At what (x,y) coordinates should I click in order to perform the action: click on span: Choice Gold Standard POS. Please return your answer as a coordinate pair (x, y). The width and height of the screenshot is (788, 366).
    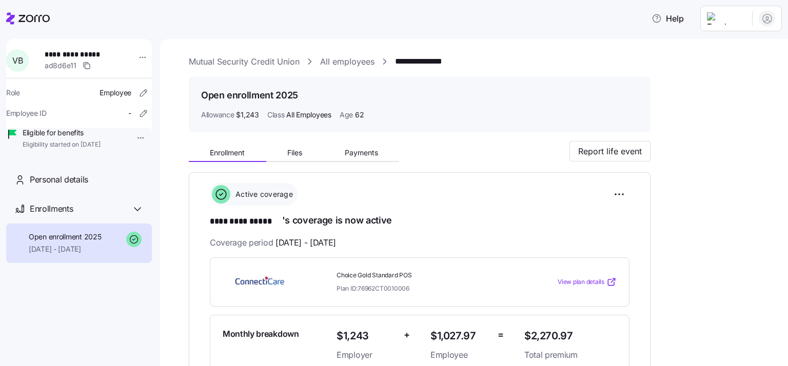
    Looking at the image, I should click on (427, 276).